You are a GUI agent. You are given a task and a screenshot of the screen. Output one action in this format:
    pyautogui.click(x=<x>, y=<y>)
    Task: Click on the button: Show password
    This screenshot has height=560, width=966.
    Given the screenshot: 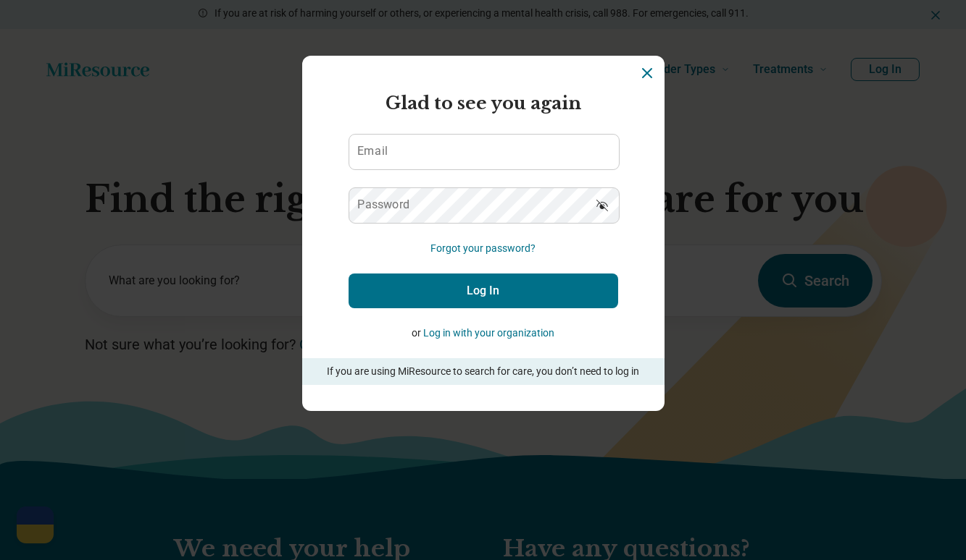 What is the action you would take?
    pyautogui.click(x=602, y=205)
    